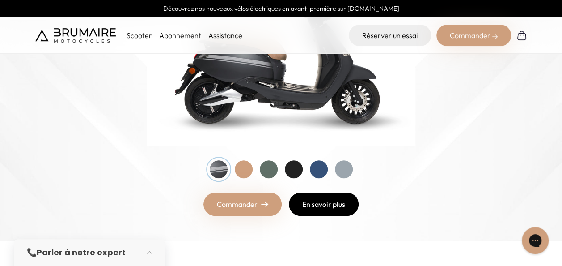  Describe the element at coordinates (495, 37) in the screenshot. I see `img: right-arrow-2.png` at that location.